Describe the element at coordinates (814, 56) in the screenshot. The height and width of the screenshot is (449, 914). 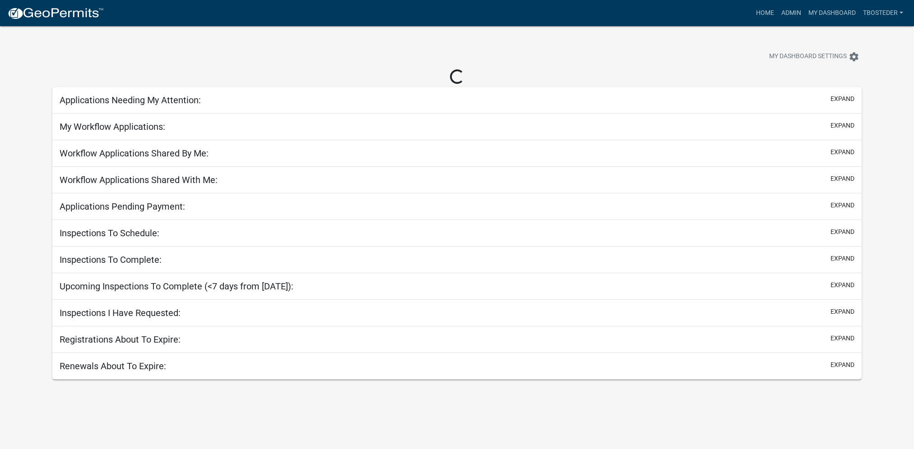
I see `button: My Dashboard Settingssettings` at that location.